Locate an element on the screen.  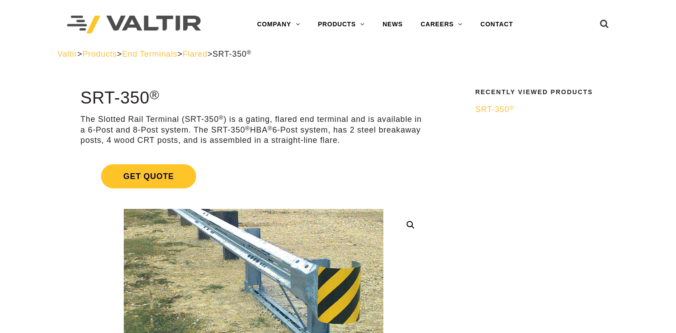
a: Get Quote is located at coordinates (253, 176).